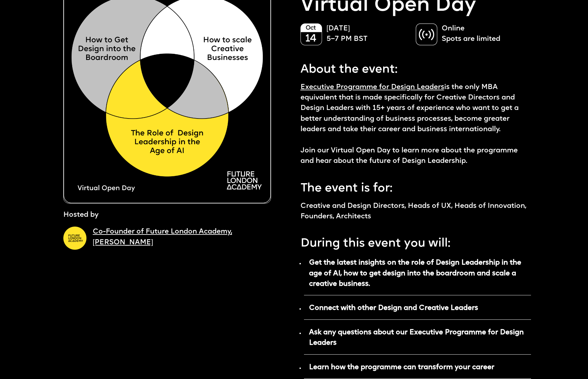  What do you see at coordinates (416, 68) in the screenshot?
I see `p: About the event:` at bounding box center [416, 68].